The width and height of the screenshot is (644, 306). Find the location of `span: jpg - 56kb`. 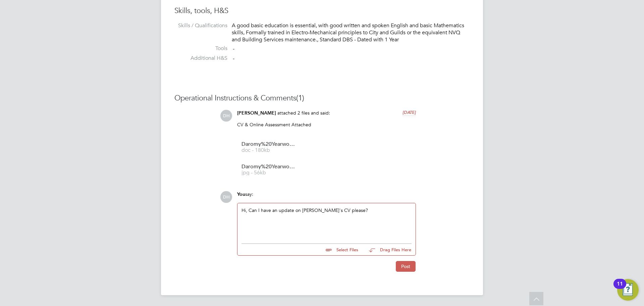

span: jpg - 56kb is located at coordinates (268, 173).